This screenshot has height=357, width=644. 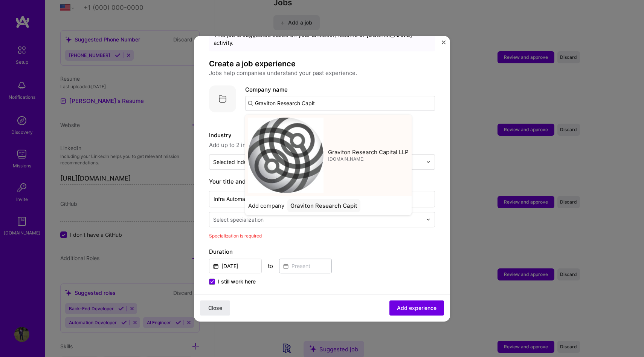 What do you see at coordinates (266, 206) in the screenshot?
I see `span: Add company` at bounding box center [266, 206].